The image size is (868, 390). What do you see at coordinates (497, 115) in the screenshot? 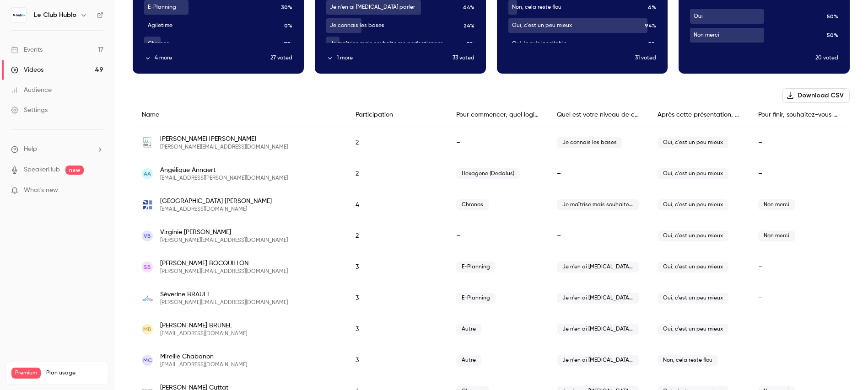
I see `div: Pour commencer, quel logiciel de planning utilisez-vous ?` at bounding box center [497, 115].